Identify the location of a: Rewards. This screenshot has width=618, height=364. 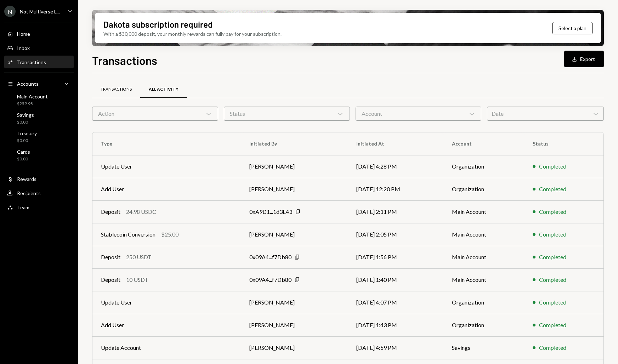
(39, 179).